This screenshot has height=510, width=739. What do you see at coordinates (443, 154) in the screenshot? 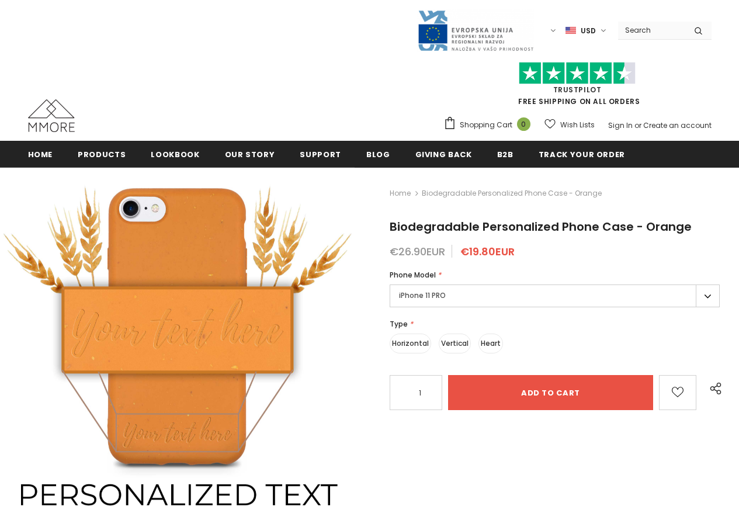
I see `a: Giving back` at bounding box center [443, 154].